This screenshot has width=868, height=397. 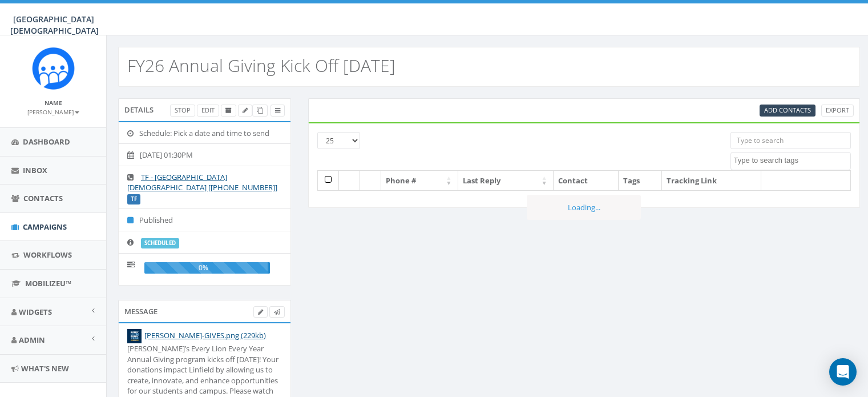 I want to click on i: Published, so click(x=133, y=220).